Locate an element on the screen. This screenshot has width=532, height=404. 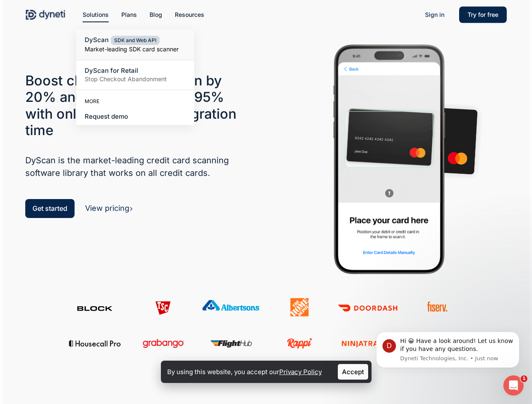
a: Resources is located at coordinates (190, 14).